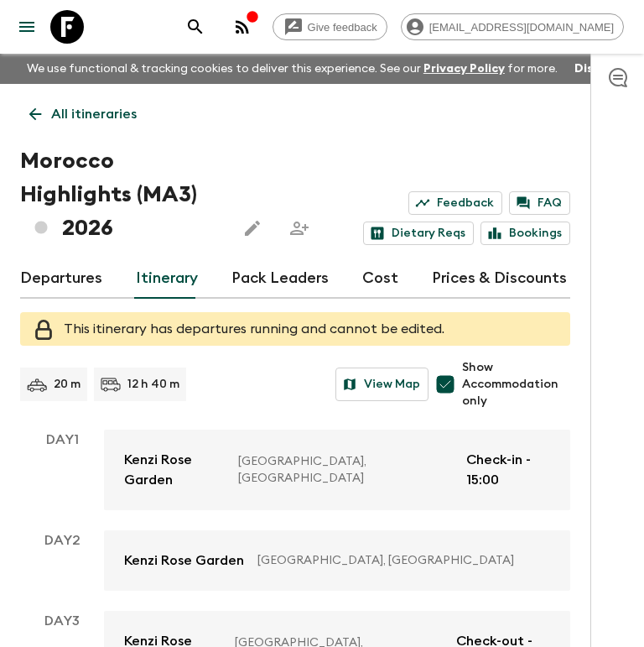 The height and width of the screenshot is (647, 644). Describe the element at coordinates (500, 278) in the screenshot. I see `a: Prices & Discounts` at that location.